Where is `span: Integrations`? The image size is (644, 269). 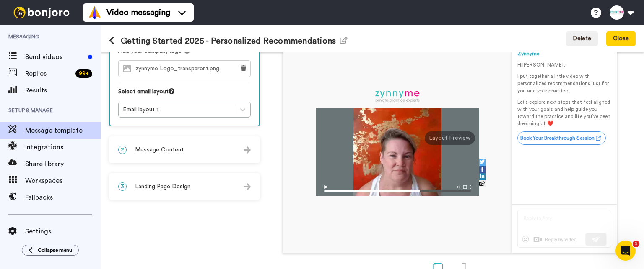 span: Integrations is located at coordinates (63, 147).